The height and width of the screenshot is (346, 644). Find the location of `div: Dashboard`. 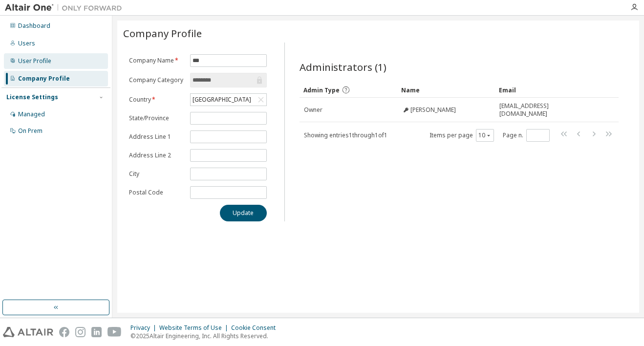

div: Dashboard is located at coordinates (34, 26).